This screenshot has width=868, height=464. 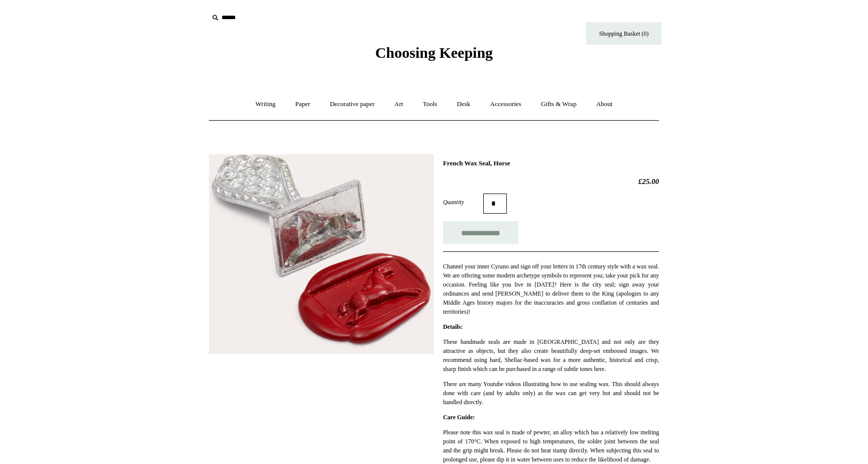 What do you see at coordinates (434, 52) in the screenshot?
I see `span: Choosing Keeping` at bounding box center [434, 52].